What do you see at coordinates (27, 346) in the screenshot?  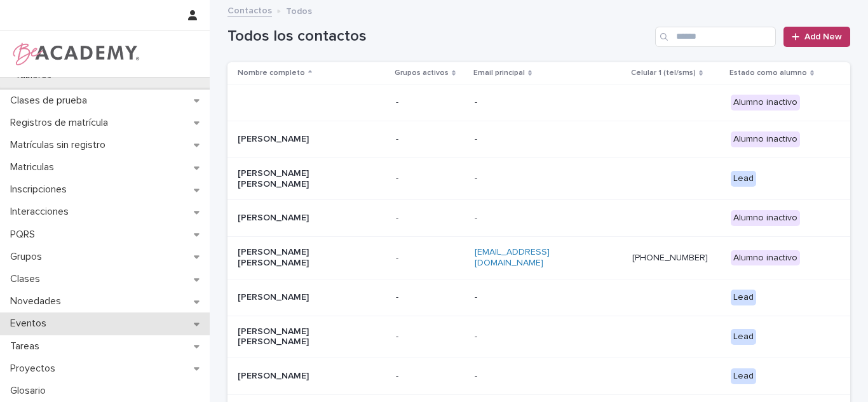 I see `p: Tareas` at bounding box center [27, 346].